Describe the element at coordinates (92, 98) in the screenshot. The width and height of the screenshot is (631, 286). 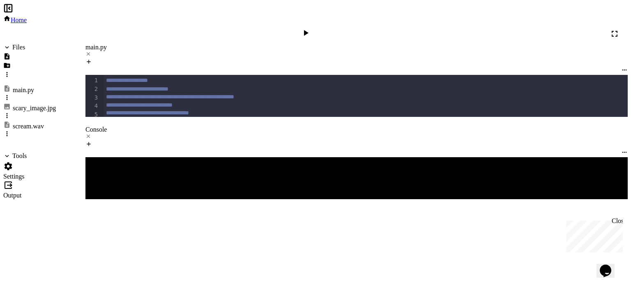
I see `div: 3` at that location.